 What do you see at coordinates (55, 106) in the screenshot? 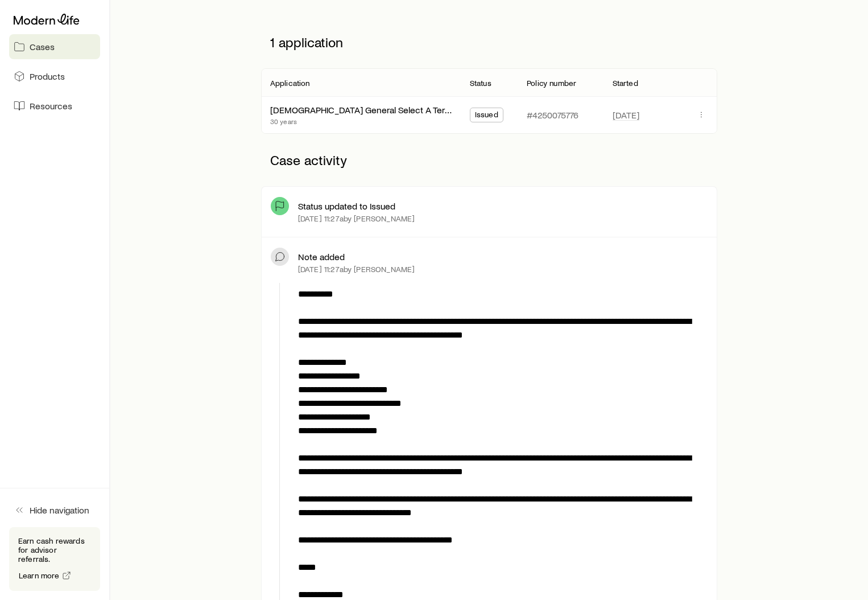
I see `a: Resources` at bounding box center [55, 106].